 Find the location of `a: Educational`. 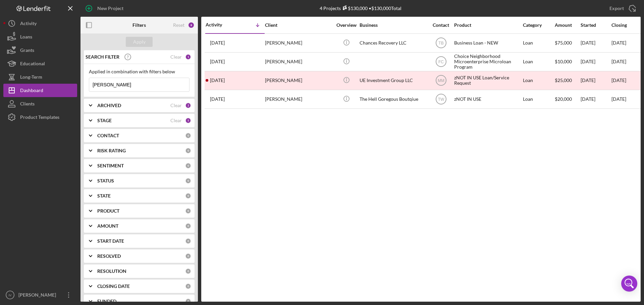

a: Educational is located at coordinates (40, 63).